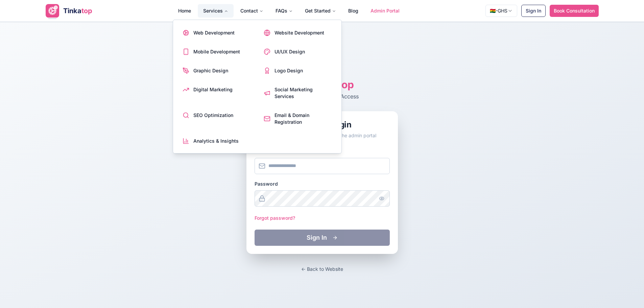 The height and width of the screenshot is (308, 644). I want to click on div: Services, so click(257, 87).